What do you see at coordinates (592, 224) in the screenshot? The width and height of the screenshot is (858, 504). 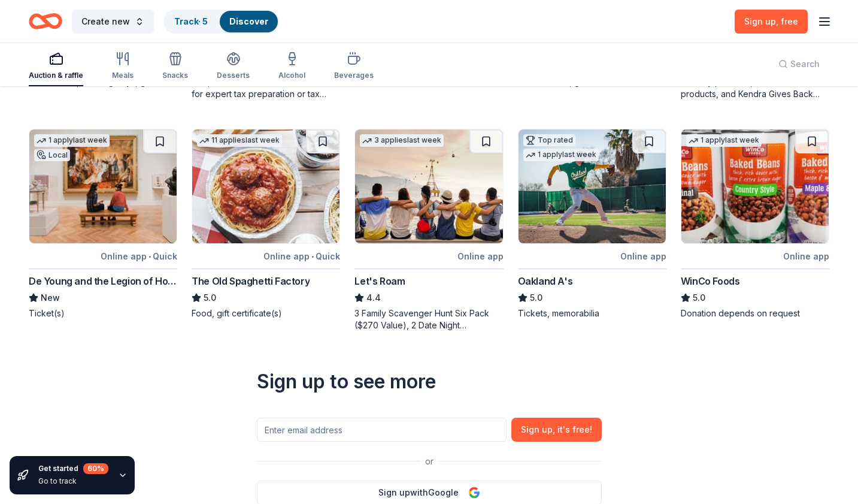 I see `a: Image for Oakland A'sTop rated1 applylast weekOnline appOakland A's5.0Tickets, memorabilia` at bounding box center [592, 224].